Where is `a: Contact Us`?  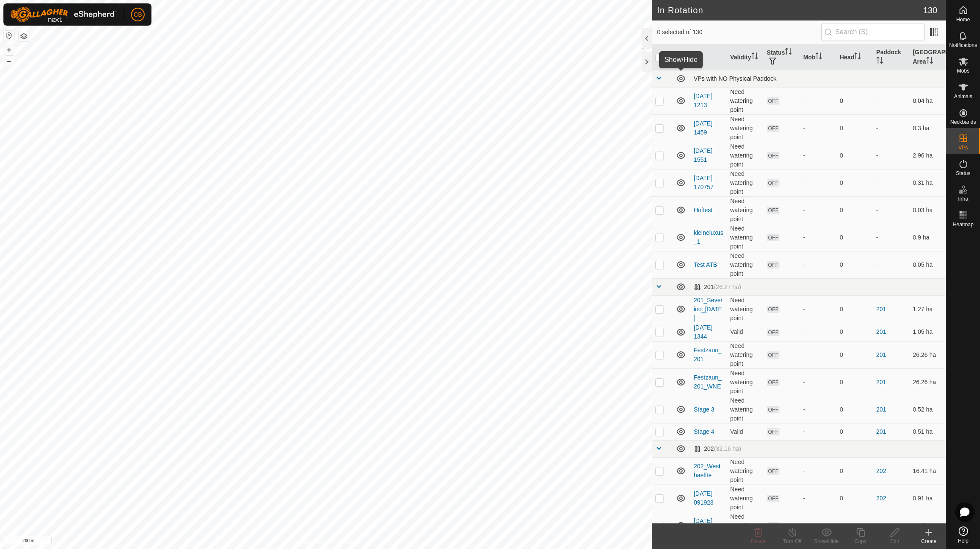
a: Contact Us is located at coordinates (347, 542).